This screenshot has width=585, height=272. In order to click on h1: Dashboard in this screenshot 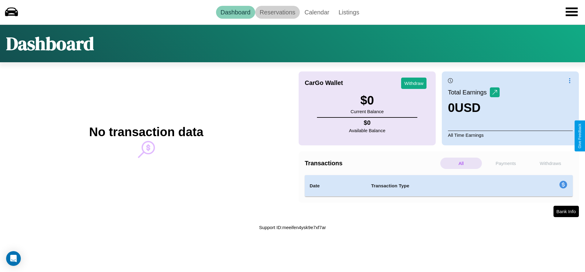, I will do `click(50, 43)`.